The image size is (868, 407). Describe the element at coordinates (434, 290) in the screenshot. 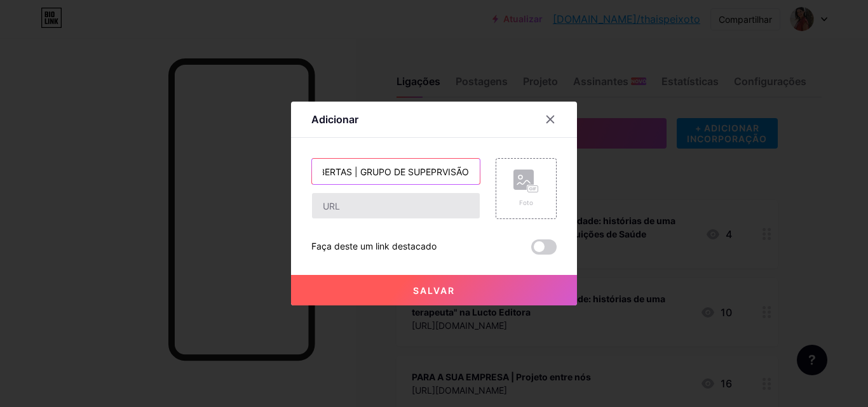

I see `font: Salvar` at that location.